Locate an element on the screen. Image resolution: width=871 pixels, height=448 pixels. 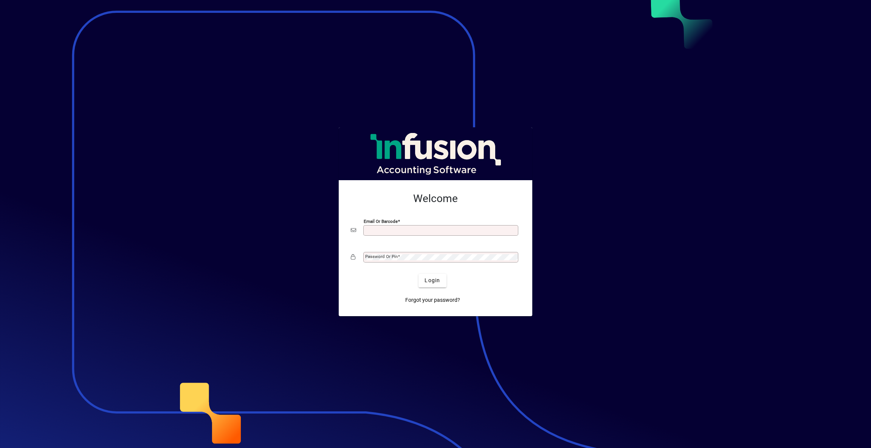
a: Forgot your password? is located at coordinates (433, 301).